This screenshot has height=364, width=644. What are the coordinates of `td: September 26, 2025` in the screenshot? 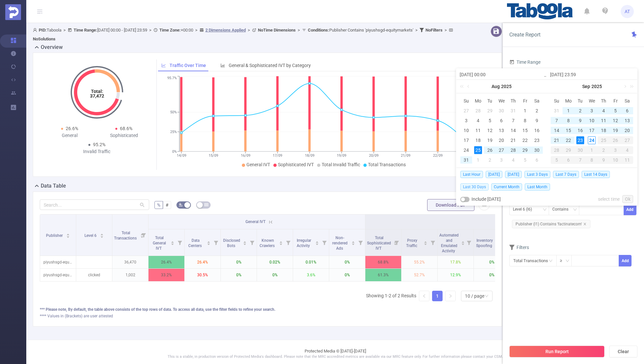 It's located at (615, 140).